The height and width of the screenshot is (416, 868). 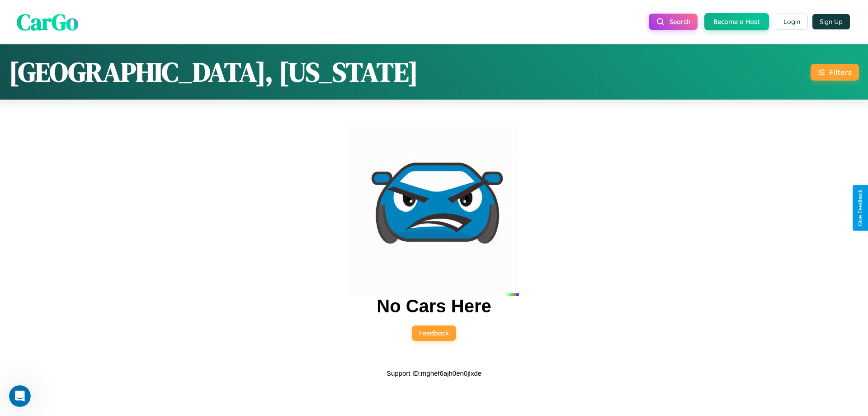 I want to click on button: Login, so click(x=791, y=22).